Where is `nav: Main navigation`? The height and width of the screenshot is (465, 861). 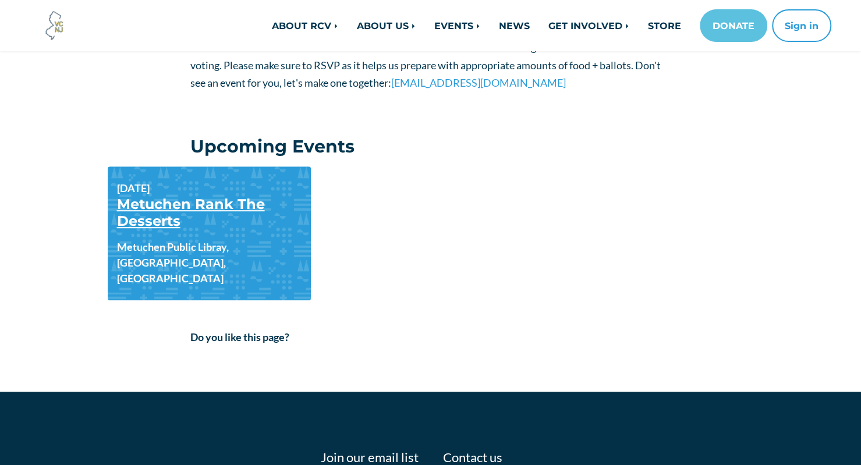 nav: Main navigation is located at coordinates (506, 26).